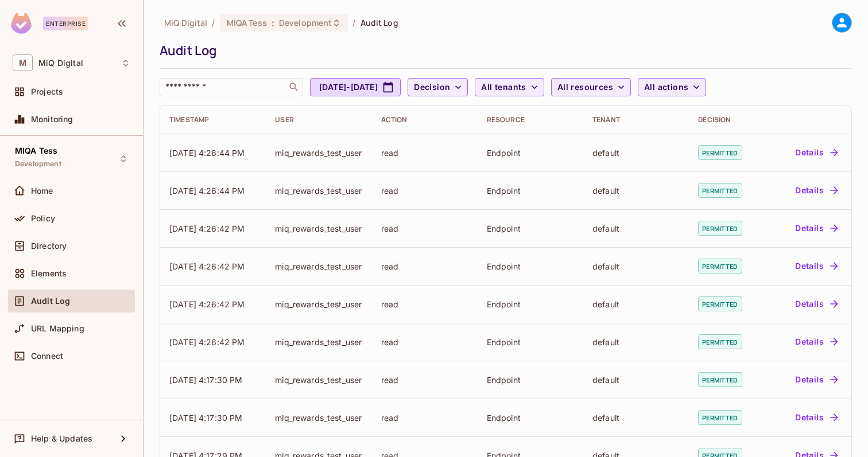  Describe the element at coordinates (509, 87) in the screenshot. I see `button: All tenants` at that location.